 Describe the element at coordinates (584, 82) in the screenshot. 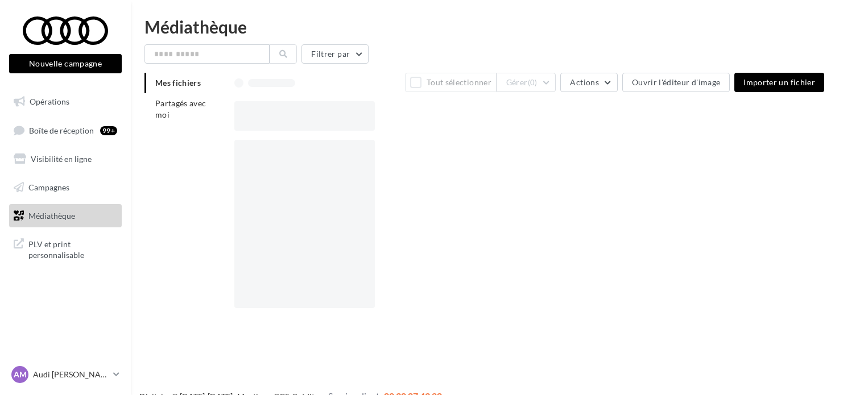

I see `span: Actions` at that location.